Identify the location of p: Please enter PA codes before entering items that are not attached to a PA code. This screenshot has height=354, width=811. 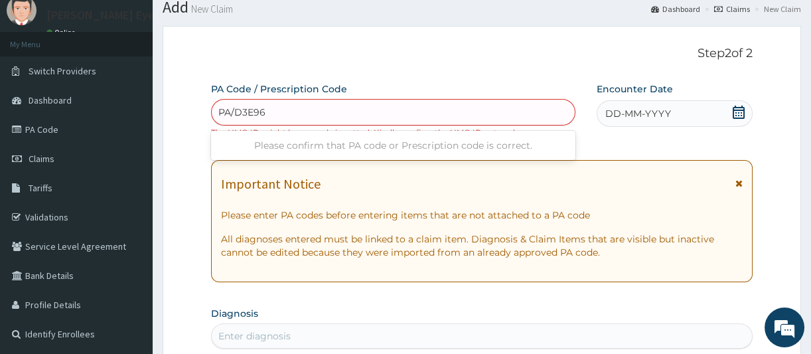
(482, 215).